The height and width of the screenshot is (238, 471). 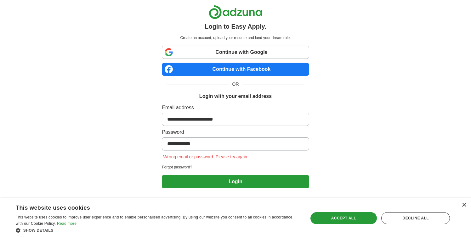 What do you see at coordinates (235, 182) in the screenshot?
I see `button: Login` at bounding box center [235, 182].